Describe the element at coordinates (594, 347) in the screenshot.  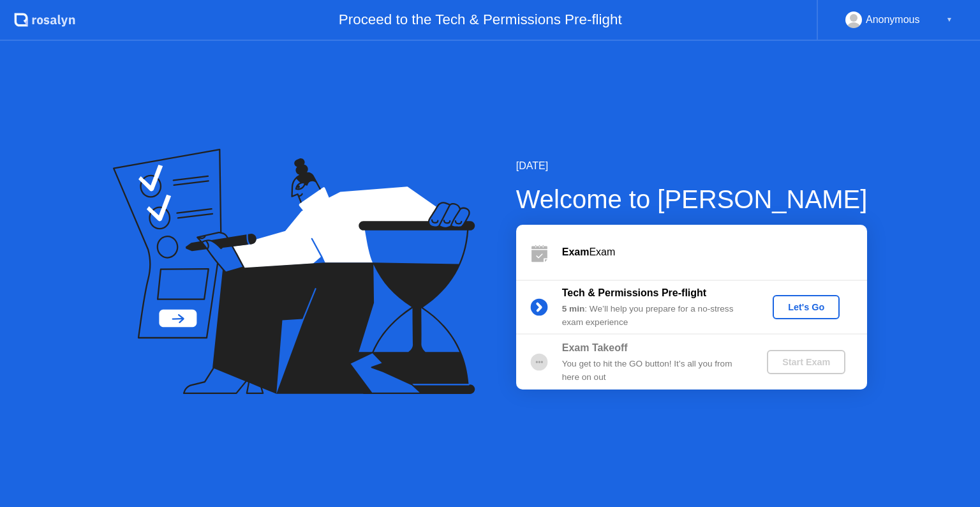
I see `b: Exam Takeoff` at that location.